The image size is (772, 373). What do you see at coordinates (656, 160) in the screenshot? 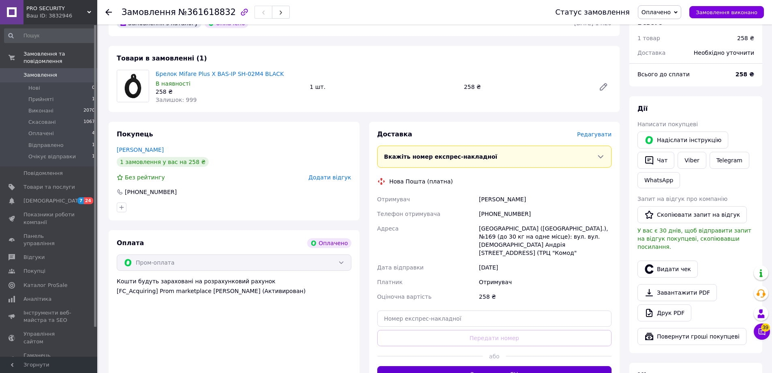
I see `button: Чат` at bounding box center [656, 160].